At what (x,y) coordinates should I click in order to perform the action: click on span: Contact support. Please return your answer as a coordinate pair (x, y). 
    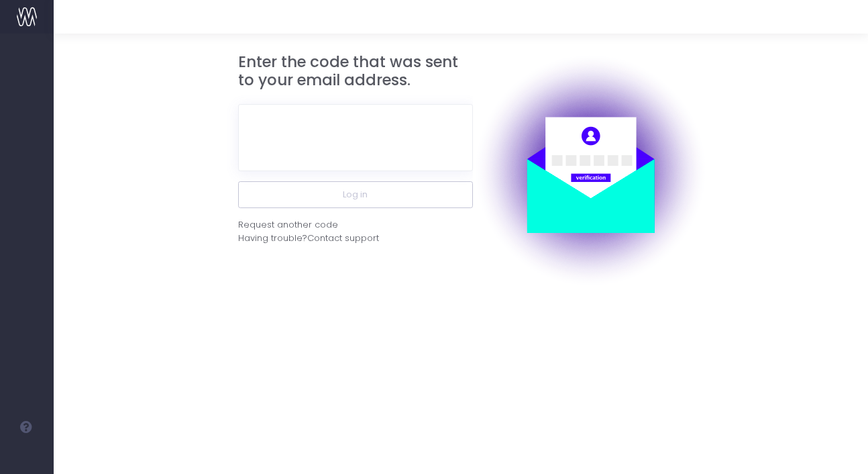
    Looking at the image, I should click on (342, 239).